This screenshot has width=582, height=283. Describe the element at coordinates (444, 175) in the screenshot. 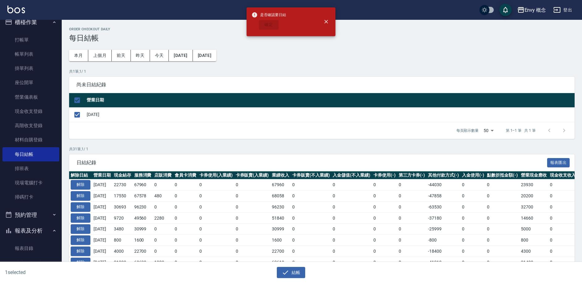

I see `th: 其他付款方式(-)` at that location.